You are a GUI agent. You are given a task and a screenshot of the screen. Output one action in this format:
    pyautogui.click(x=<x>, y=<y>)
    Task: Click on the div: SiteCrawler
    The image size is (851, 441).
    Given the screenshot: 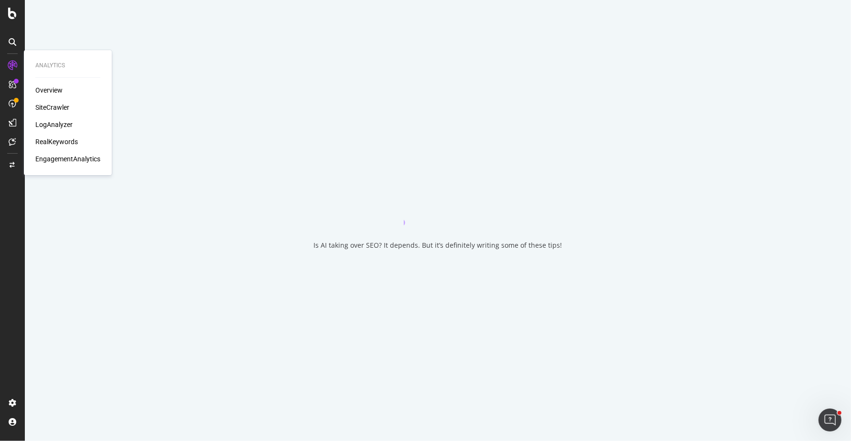 What is the action you would take?
    pyautogui.click(x=52, y=107)
    